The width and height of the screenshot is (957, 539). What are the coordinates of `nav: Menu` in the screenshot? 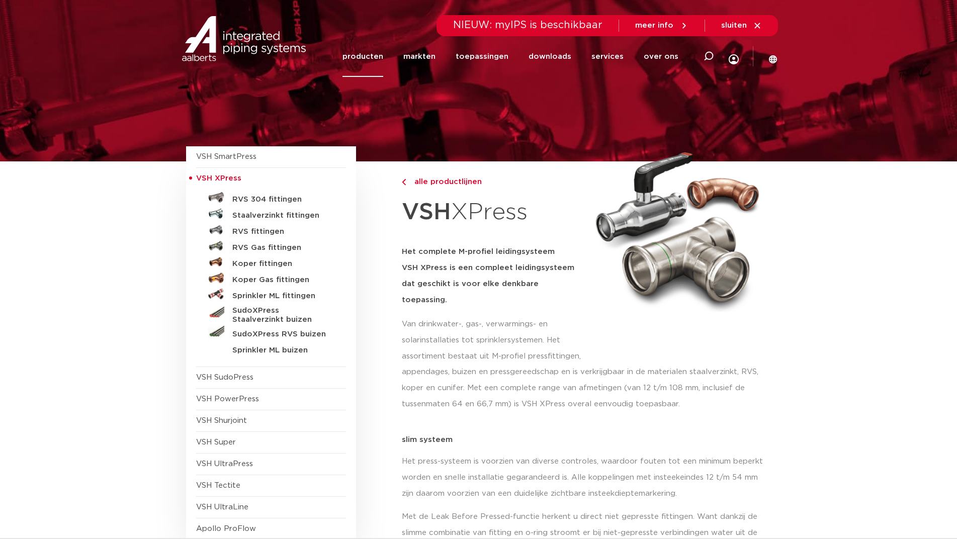 It's located at (510, 56).